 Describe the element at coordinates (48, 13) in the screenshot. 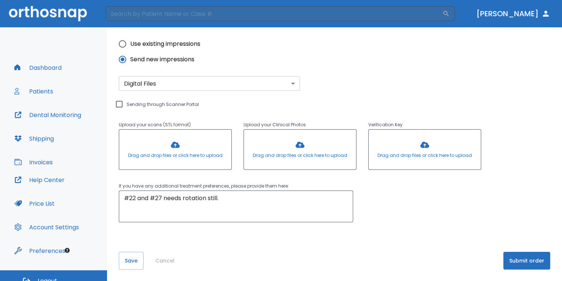

I see `img: Orthosnap` at that location.